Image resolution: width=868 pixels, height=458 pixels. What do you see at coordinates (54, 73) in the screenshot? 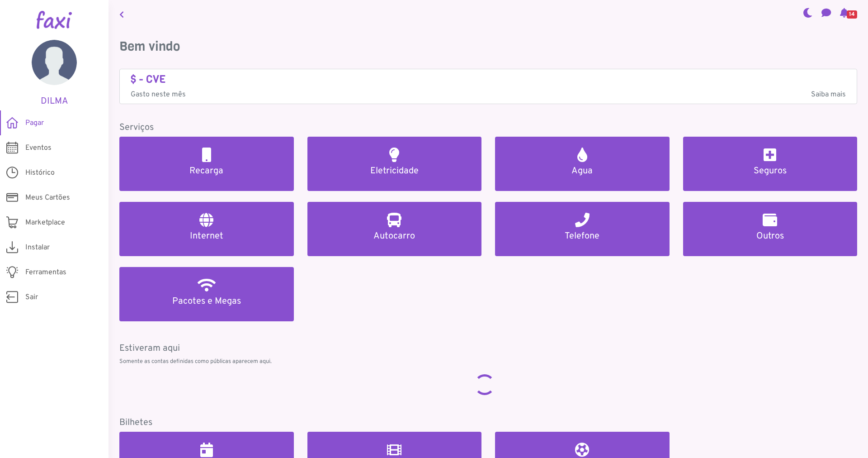
I see `a: DILMA` at bounding box center [54, 73].